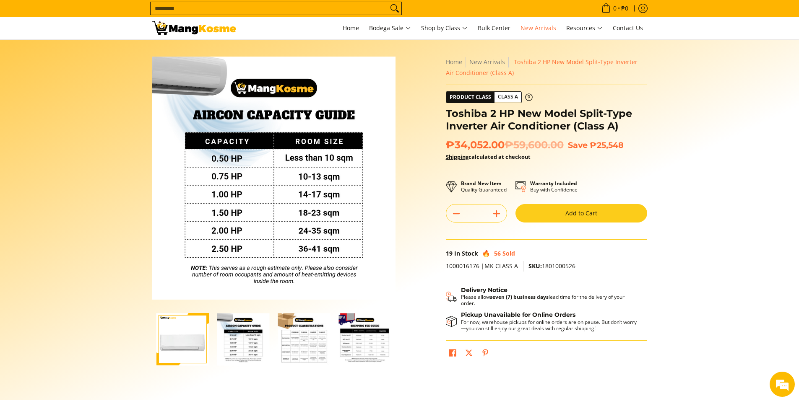  What do you see at coordinates (390, 28) in the screenshot?
I see `a: Bodega Sale` at bounding box center [390, 28].